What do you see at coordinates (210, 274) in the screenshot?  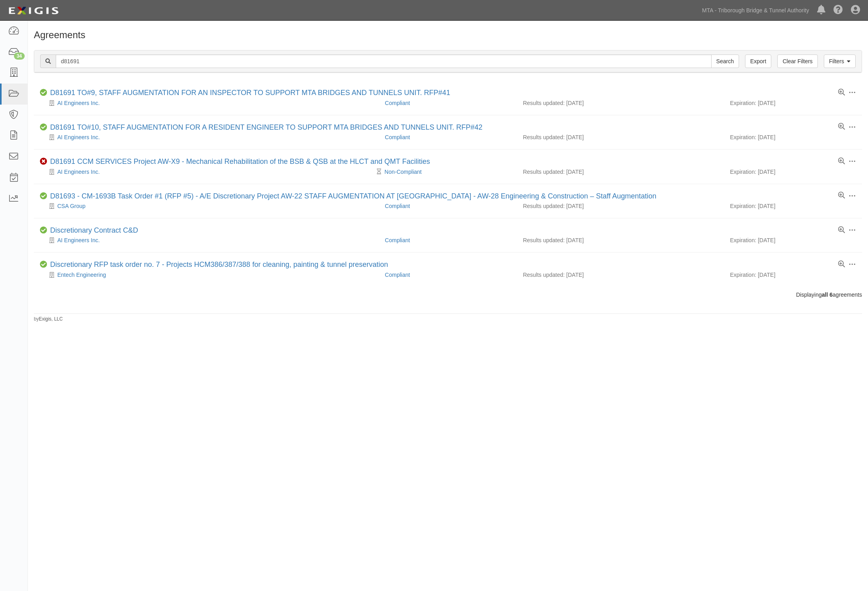 I see `div: Entech Engineering` at bounding box center [210, 274].